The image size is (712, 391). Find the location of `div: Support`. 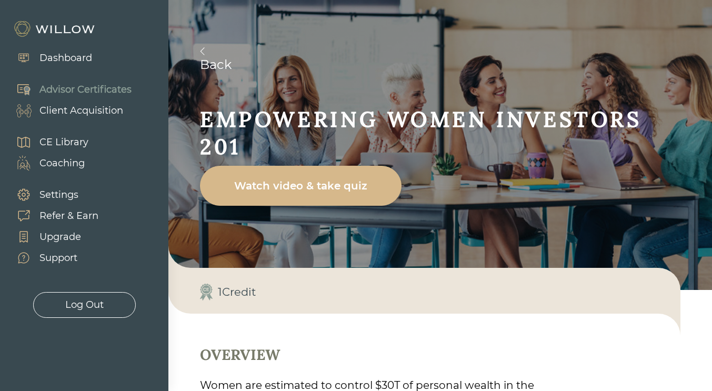

div: Support is located at coordinates (58, 258).